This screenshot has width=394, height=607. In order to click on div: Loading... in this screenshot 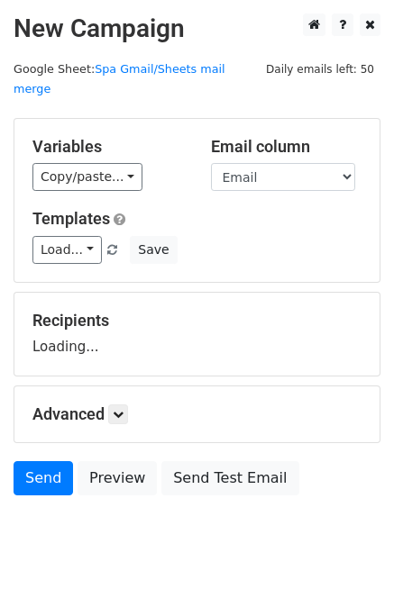, I will do `click(196, 334)`.